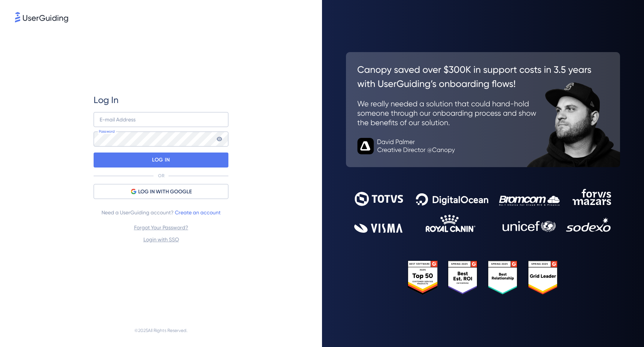 The image size is (644, 347). Describe the element at coordinates (161, 227) in the screenshot. I see `a: Forgot Your Password?` at that location.